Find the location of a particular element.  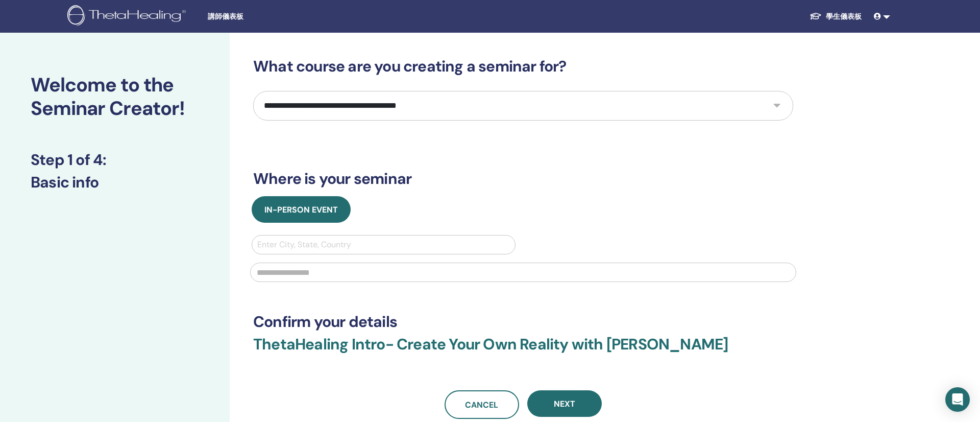

h3: Where is your seminar is located at coordinates (524, 179).